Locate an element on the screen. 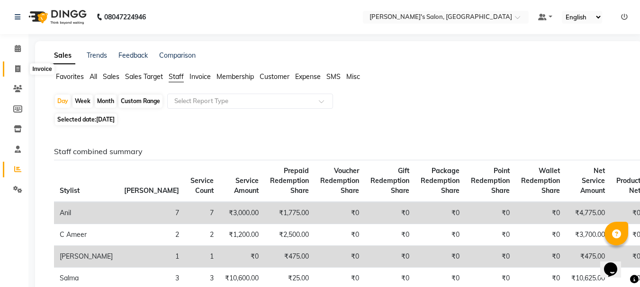  span: Customer is located at coordinates (274, 77).